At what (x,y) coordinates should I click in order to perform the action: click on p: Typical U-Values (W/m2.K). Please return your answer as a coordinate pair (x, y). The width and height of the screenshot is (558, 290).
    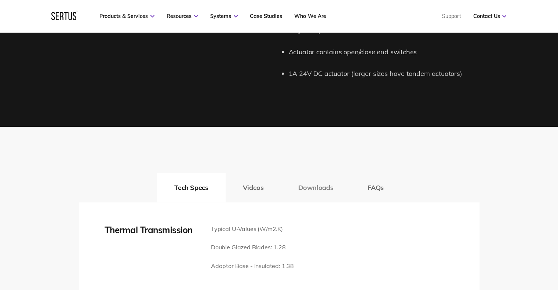
    Looking at the image, I should click on (252, 229).